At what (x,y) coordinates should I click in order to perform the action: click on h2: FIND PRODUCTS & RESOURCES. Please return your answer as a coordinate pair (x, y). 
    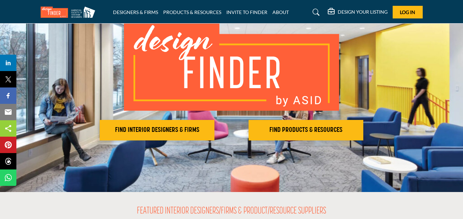
    Looking at the image, I should click on (306, 130).